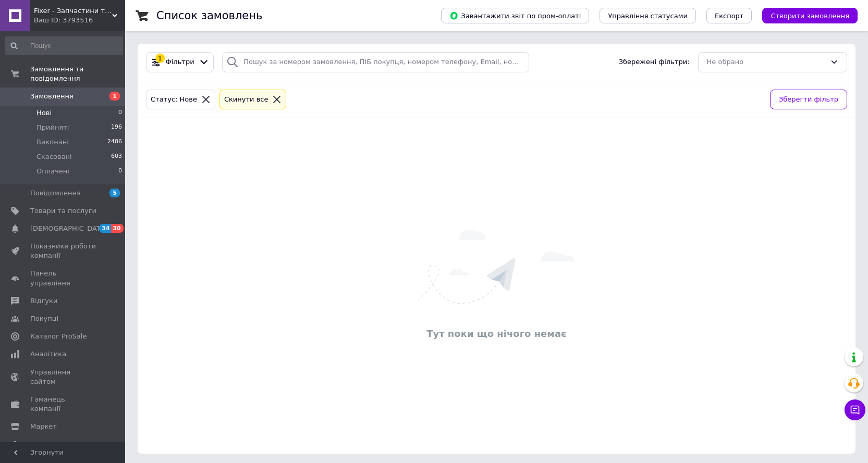  I want to click on span: Нові, so click(43, 113).